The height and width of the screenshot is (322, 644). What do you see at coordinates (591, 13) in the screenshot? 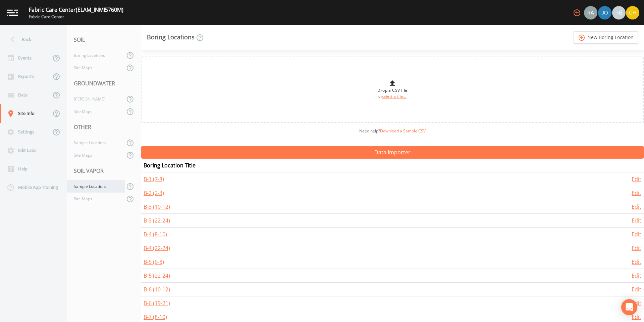
I see `img: 7493944169e4cb9b715a099ebe515ac2` at bounding box center [591, 13].